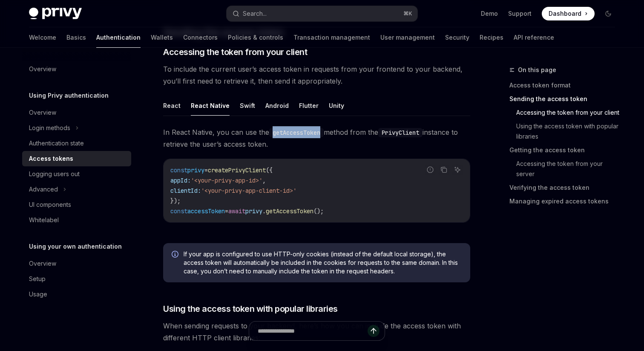 The height and width of the screenshot is (351, 644). I want to click on button: React, so click(172, 105).